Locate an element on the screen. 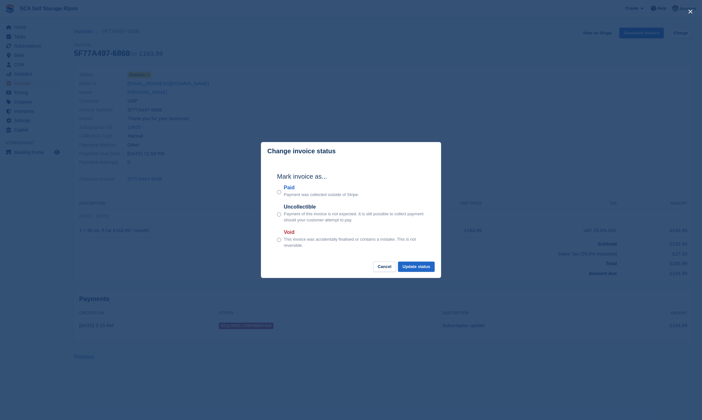  p: Payment of this invoice is not expected. It is still possible to collect payment should your cust... is located at coordinates (354, 217).